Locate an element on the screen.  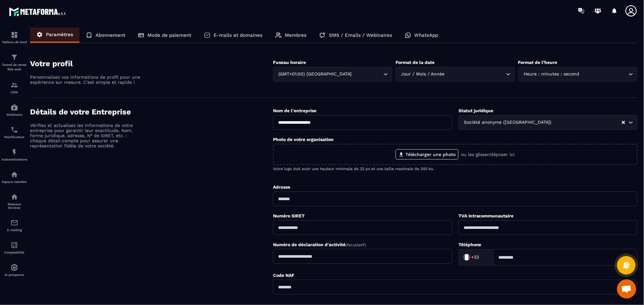
label: Format de l’heure is located at coordinates (538, 63).